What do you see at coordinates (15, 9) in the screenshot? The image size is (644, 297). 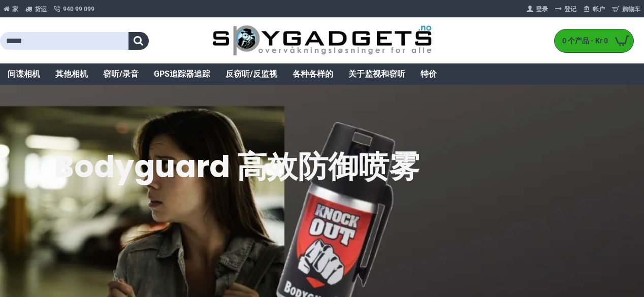 I see `font: 家` at bounding box center [15, 9].